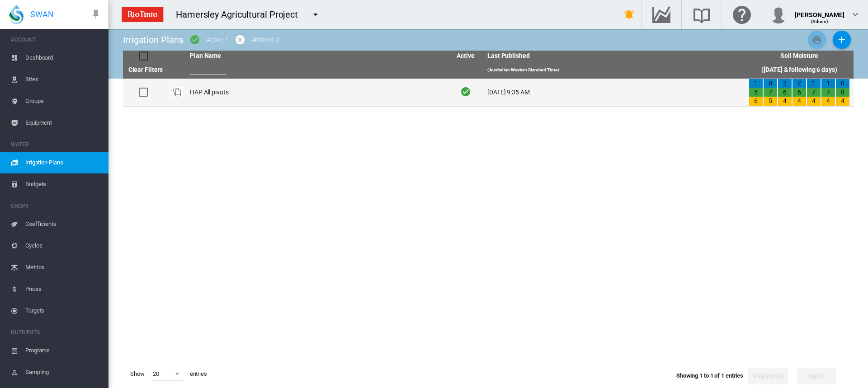 Image resolution: width=868 pixels, height=388 pixels. What do you see at coordinates (56, 206) in the screenshot?
I see `span: CROPS` at bounding box center [56, 206].